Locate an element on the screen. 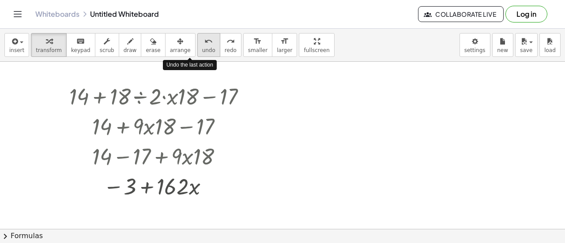 This screenshot has height=243, width=565. span: settings is located at coordinates (475, 50).